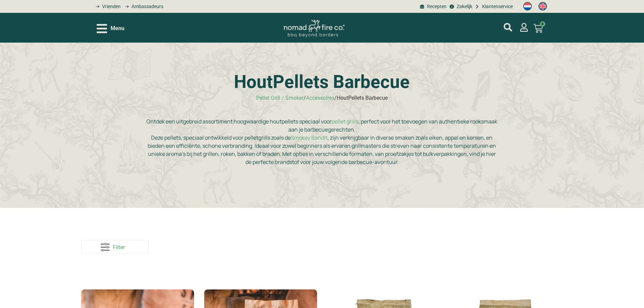 This screenshot has height=308, width=644. I want to click on img: Engels, so click(543, 6).